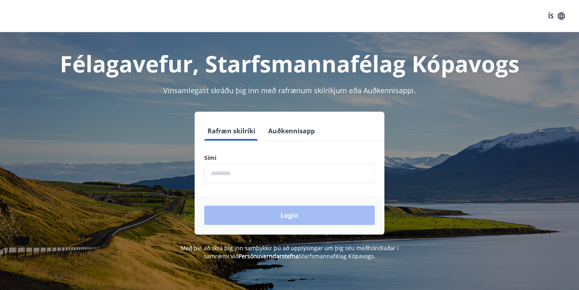 Image resolution: width=579 pixels, height=290 pixels. I want to click on button: ÍS, so click(556, 16).